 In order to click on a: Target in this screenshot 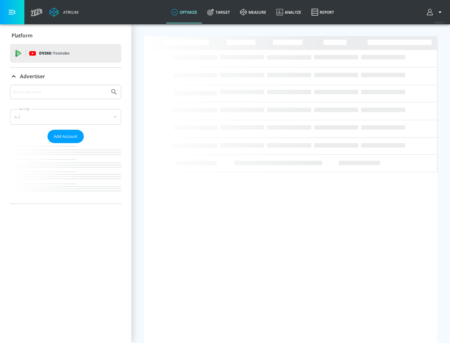, I will do `click(218, 12)`.